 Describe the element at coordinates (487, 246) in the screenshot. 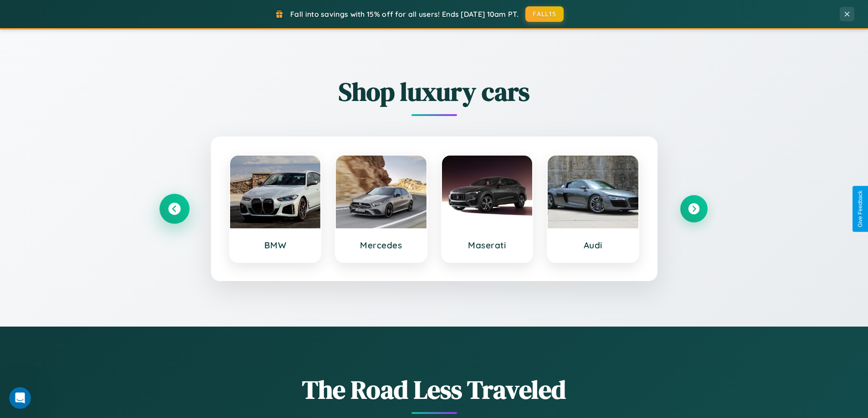

I see `h3: Maserati` at that location.